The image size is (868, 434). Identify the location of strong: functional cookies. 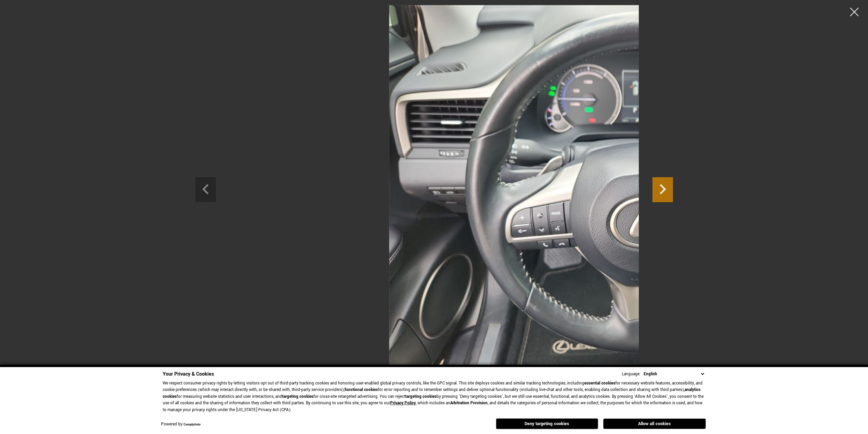
(362, 390).